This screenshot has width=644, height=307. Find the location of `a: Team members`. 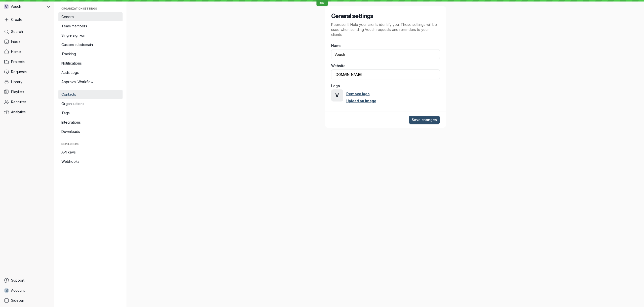

a: Team members is located at coordinates (91, 26).